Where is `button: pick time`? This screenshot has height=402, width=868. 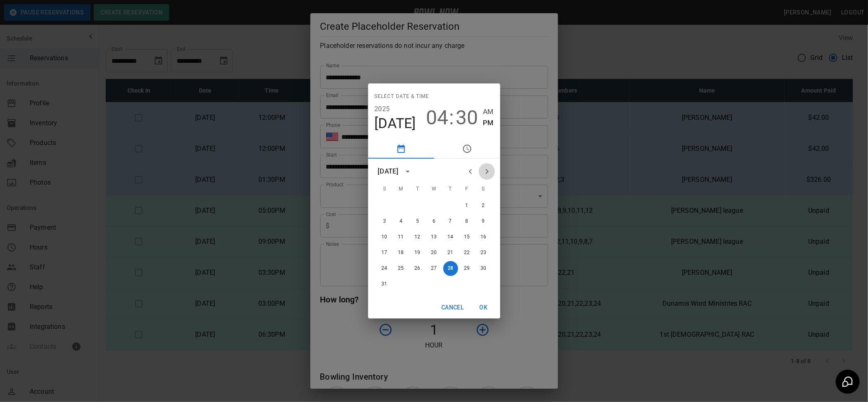 button: pick time is located at coordinates (467, 149).